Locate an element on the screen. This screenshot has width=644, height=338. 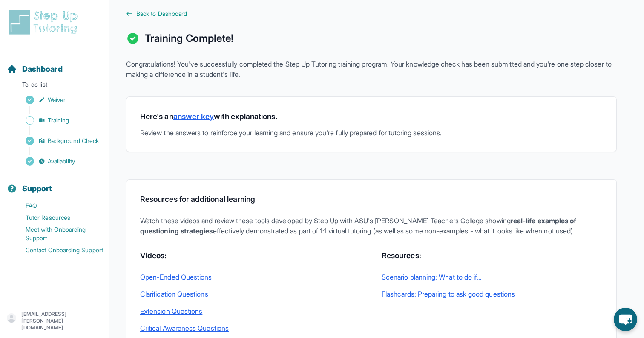
h1: Training Complete! is located at coordinates (189, 38).